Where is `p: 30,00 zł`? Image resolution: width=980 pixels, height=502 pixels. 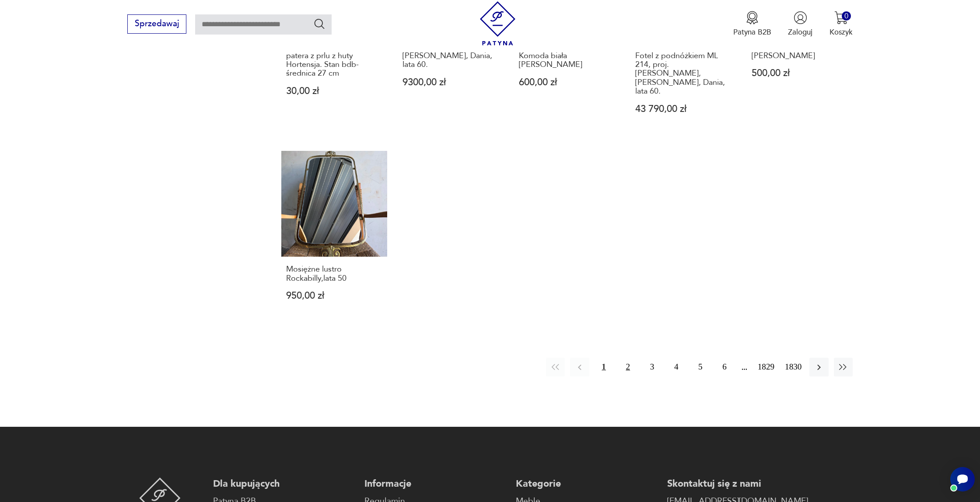
p: 30,00 zł is located at coordinates (334, 91).